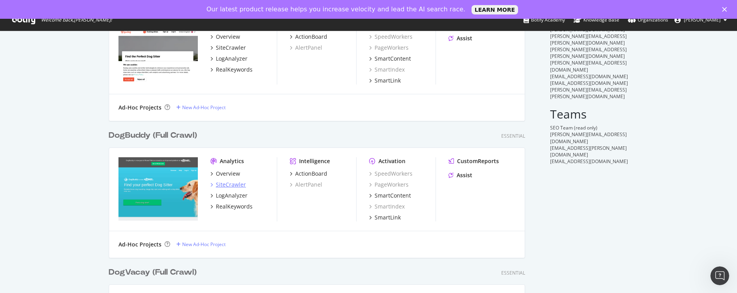 This screenshot has width=737, height=293. Describe the element at coordinates (152, 272) in the screenshot. I see `div: DogVacay (Full Crawl)` at that location.